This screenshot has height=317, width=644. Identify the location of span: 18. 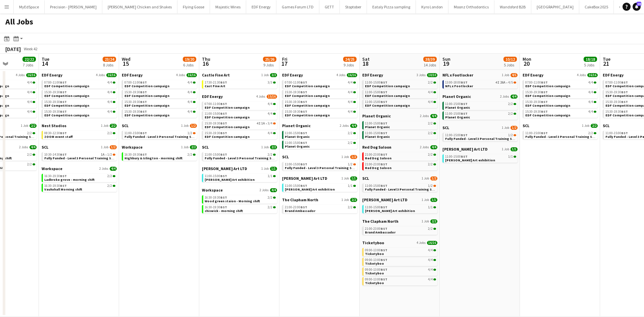
(639, 3).